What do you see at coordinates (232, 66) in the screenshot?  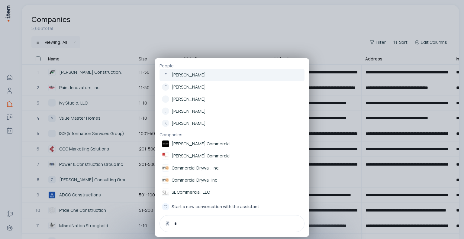 I see `p: People` at bounding box center [232, 66].